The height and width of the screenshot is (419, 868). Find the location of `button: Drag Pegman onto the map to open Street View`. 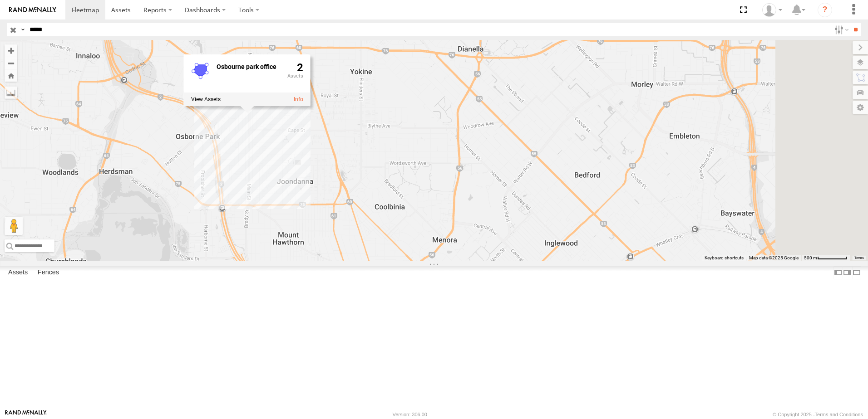

button: Drag Pegman onto the map to open Street View is located at coordinates (14, 226).